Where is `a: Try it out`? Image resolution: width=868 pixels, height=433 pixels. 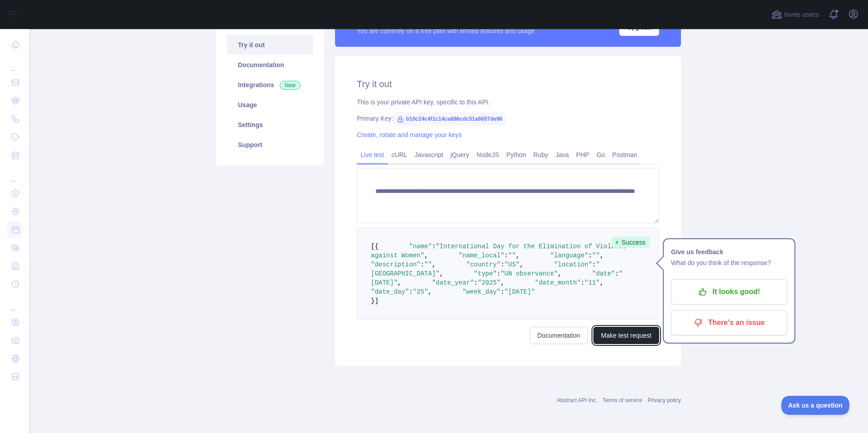 a: Try it out is located at coordinates (270, 45).